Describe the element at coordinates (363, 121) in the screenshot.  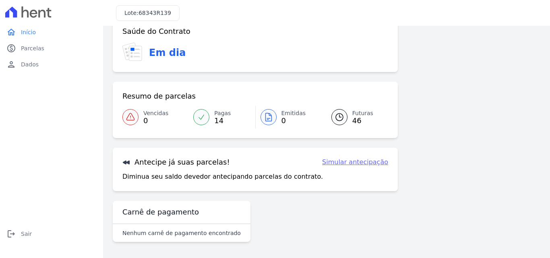
I see `span: 46` at that location.